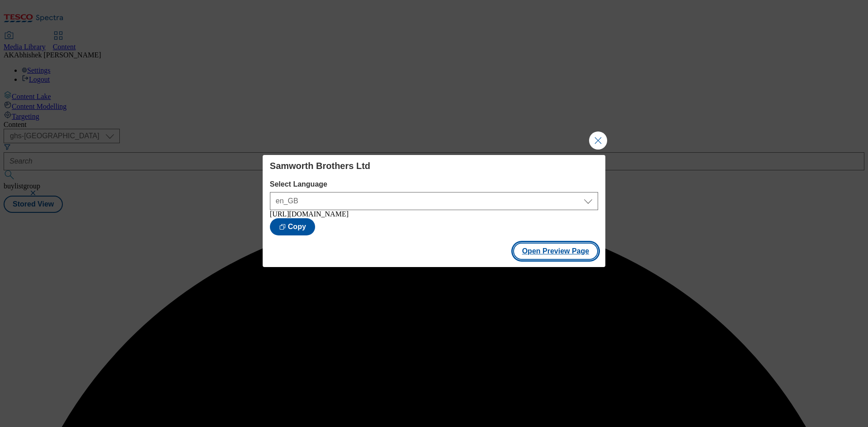 This screenshot has height=427, width=868. I want to click on label: Select Language, so click(434, 184).